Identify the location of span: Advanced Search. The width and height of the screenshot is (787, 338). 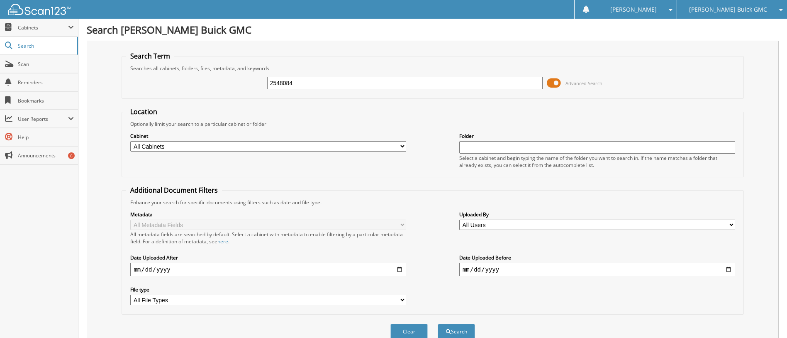
(584, 83).